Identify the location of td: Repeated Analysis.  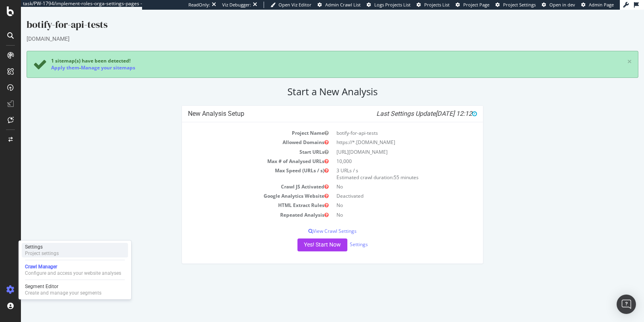
(239, 205).